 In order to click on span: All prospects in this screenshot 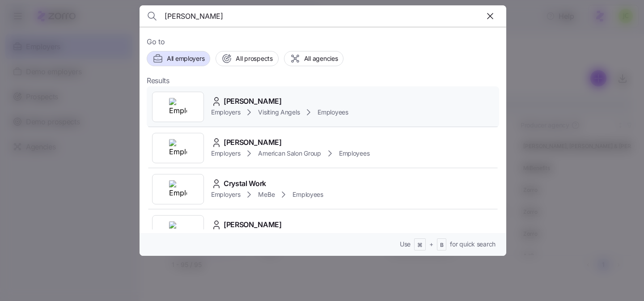, I will do `click(254, 58)`.